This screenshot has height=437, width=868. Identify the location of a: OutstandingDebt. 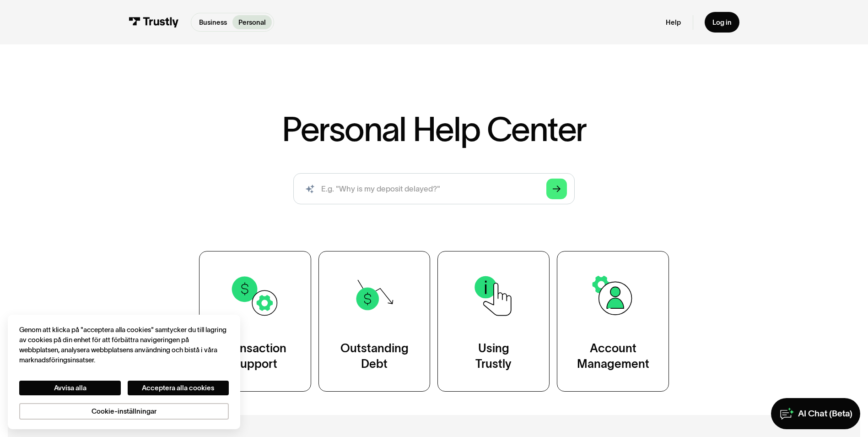
(374, 321).